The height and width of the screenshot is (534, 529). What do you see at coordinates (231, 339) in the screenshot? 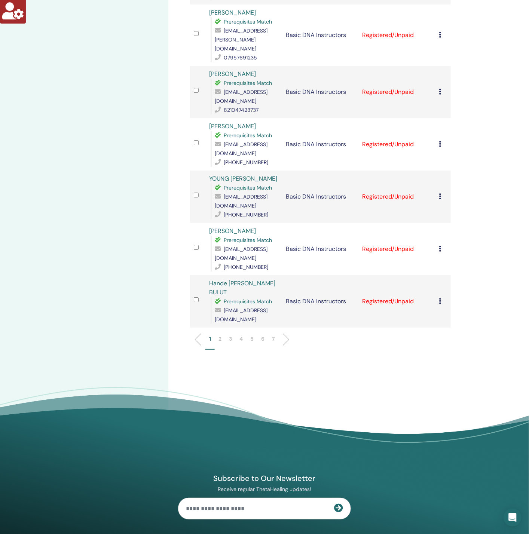
I see `p: 3` at bounding box center [231, 339].